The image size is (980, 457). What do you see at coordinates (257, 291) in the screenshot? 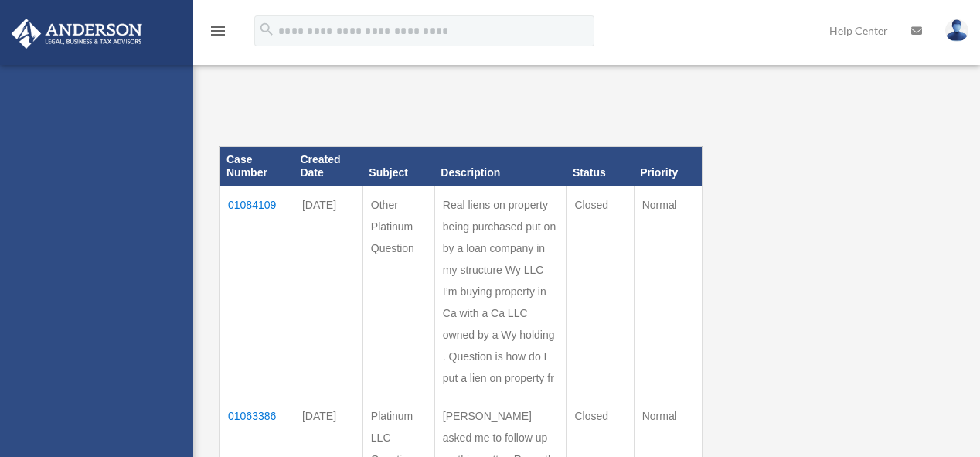
I see `td: 01084109` at bounding box center [257, 291].